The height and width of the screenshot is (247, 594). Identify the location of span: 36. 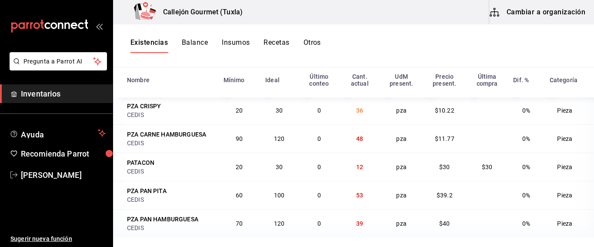
(359, 110).